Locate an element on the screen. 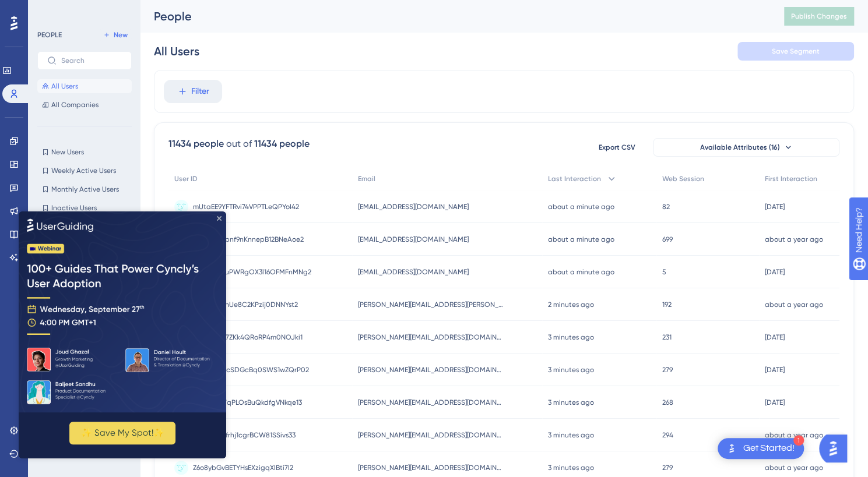 This screenshot has height=477, width=868. span: Z6o8ybGvBETYHsEXzigqXlBti7I2 is located at coordinates (243, 468).